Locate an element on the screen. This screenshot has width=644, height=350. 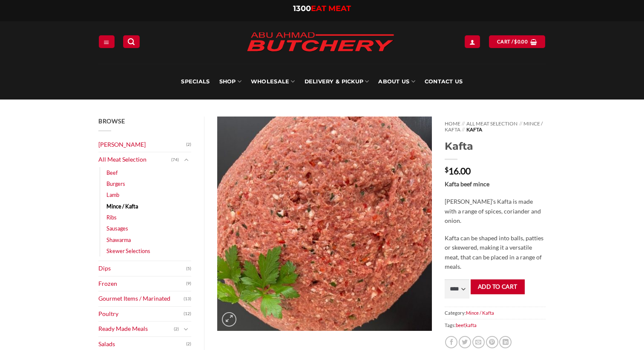
a: Zoom is located at coordinates (229, 319).